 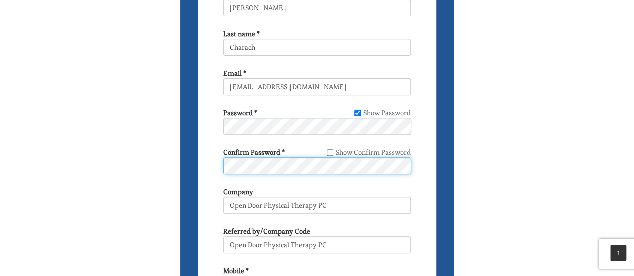 I want to click on label: Password *, so click(x=240, y=113).